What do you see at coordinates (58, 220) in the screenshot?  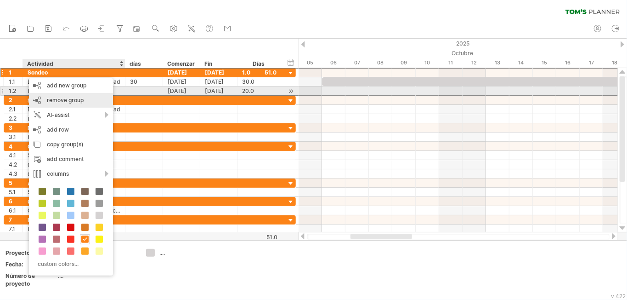 I see `font: Impartición del módulo` at bounding box center [58, 220].